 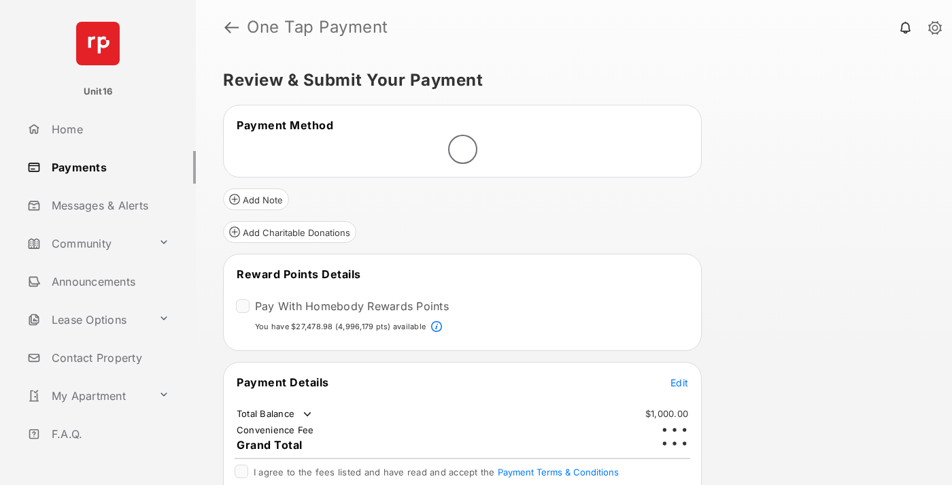 What do you see at coordinates (679, 382) in the screenshot?
I see `button: Edit` at bounding box center [679, 382].